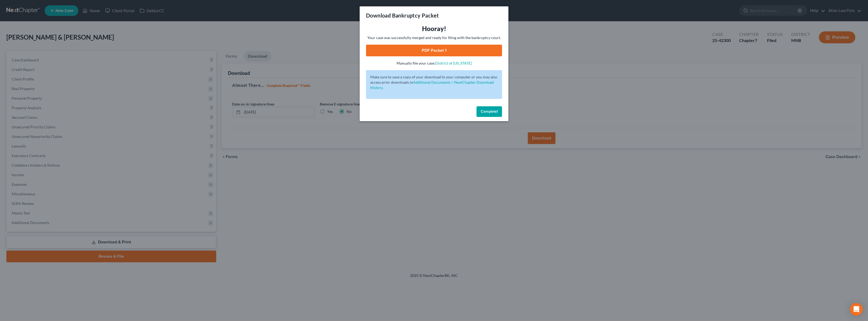 Image resolution: width=868 pixels, height=321 pixels. Describe the element at coordinates (403, 15) in the screenshot. I see `h3: Download Bankruptcy Packet` at that location.